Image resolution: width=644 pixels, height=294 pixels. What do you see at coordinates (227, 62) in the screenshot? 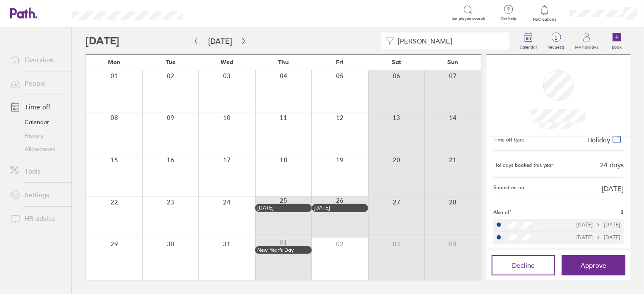
I see `span: Wed` at bounding box center [227, 62].